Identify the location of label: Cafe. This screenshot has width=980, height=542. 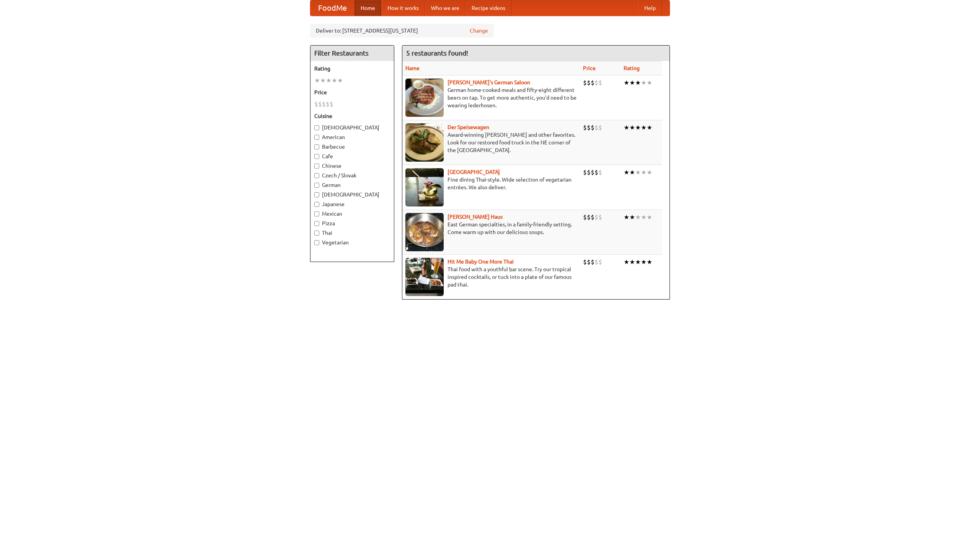
(352, 156).